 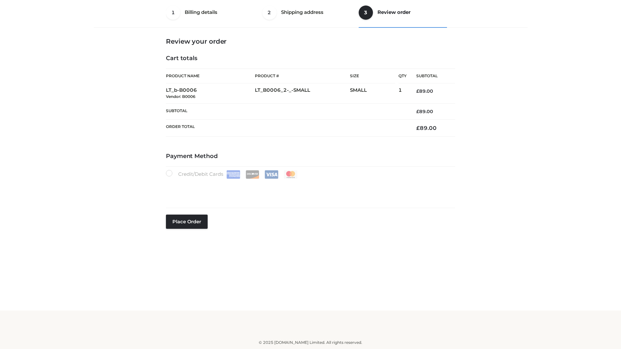 I want to click on img: Discover, so click(x=252, y=175).